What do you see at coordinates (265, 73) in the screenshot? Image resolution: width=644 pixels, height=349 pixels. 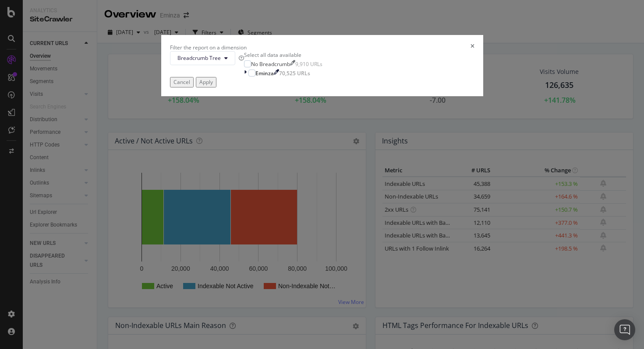 I see `div: Eminza` at bounding box center [265, 73].